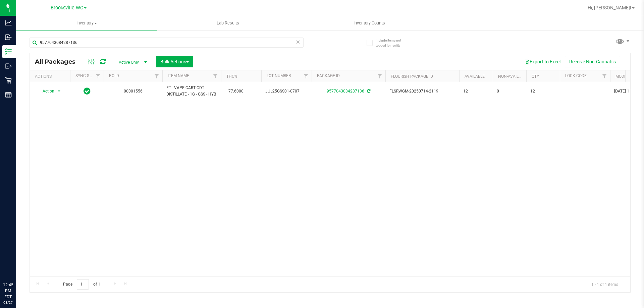  What do you see at coordinates (8, 52) in the screenshot?
I see `inline-svg: Inventory` at bounding box center [8, 52].